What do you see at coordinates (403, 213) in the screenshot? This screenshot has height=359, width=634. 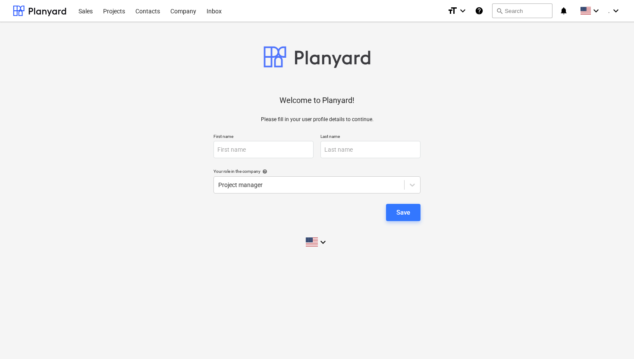 I see `button: Save` at bounding box center [403, 213].